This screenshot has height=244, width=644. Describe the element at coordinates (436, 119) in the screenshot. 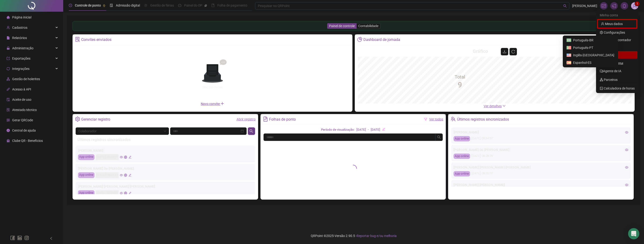

I see `a: Ver todos` at that location.